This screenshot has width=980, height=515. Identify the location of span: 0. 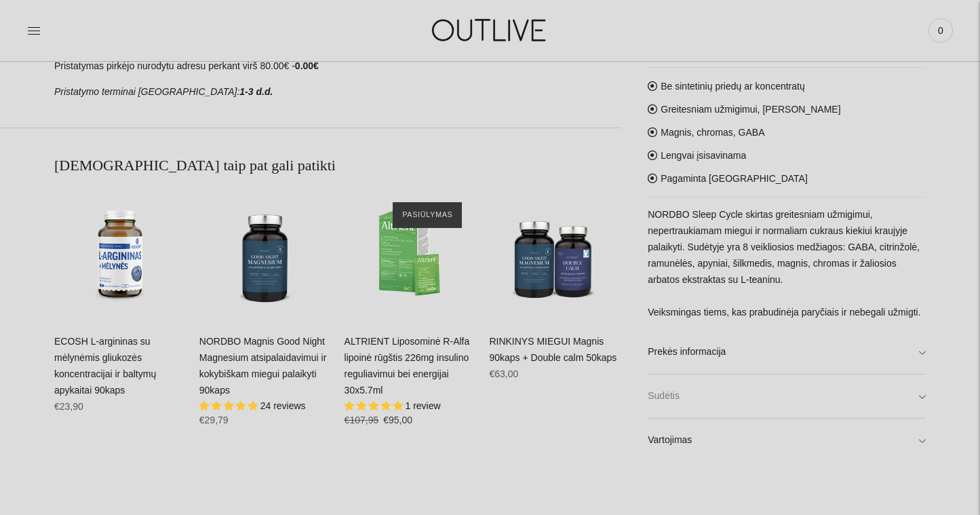
(941, 31).